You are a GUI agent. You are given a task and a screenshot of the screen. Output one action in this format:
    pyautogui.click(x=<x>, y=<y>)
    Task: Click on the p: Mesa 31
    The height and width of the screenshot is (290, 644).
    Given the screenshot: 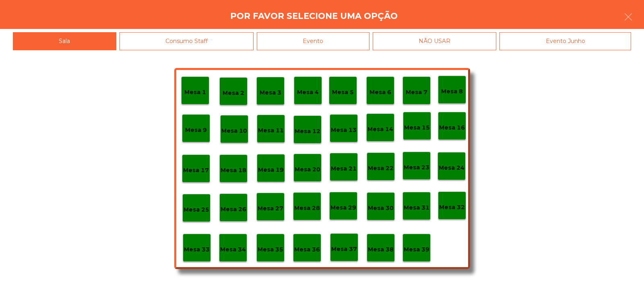 What is the action you would take?
    pyautogui.click(x=416, y=208)
    